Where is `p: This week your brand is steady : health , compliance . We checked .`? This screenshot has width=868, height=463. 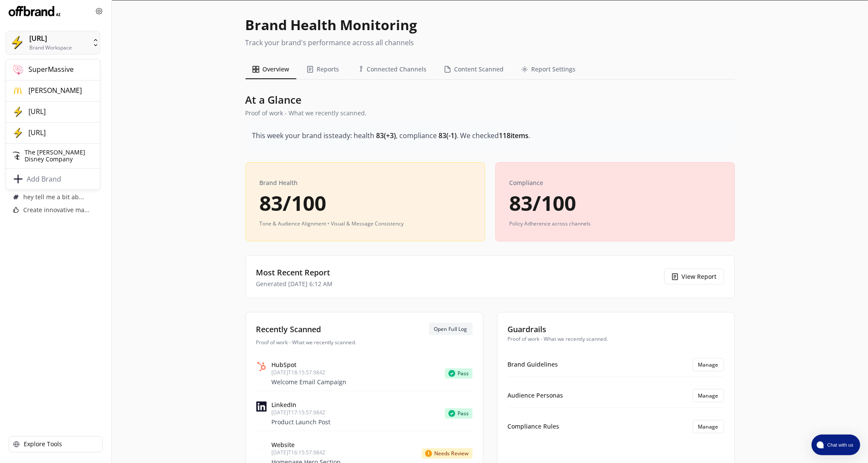
p: This week your brand is steady : health , compliance . We checked . is located at coordinates (491, 136).